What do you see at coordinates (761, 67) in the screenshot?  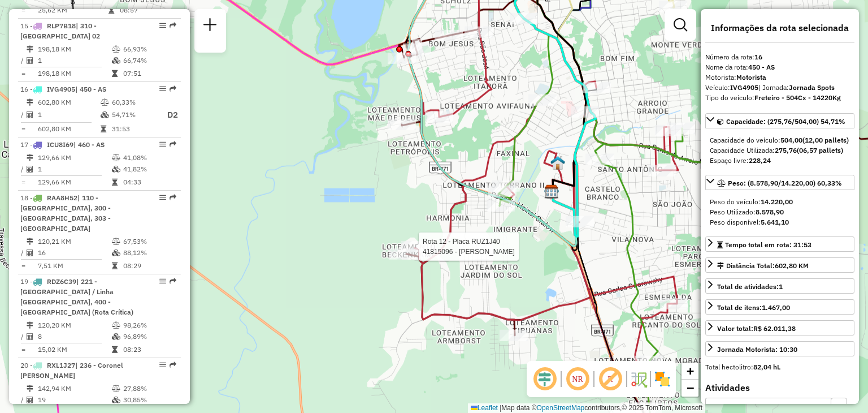 I see `strong: 450 - AS` at bounding box center [761, 67].